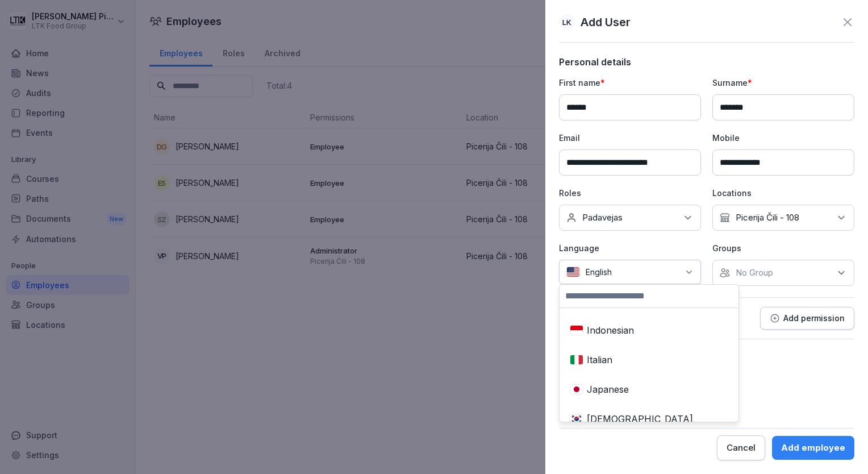  What do you see at coordinates (630, 82) in the screenshot?
I see `p: First name` at bounding box center [630, 82].